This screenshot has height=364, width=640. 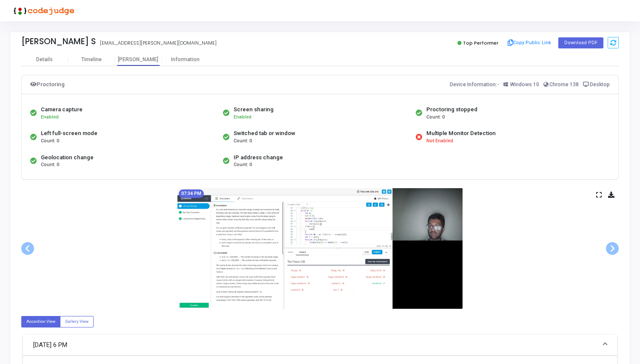 I want to click on button: Download PDF, so click(x=581, y=43).